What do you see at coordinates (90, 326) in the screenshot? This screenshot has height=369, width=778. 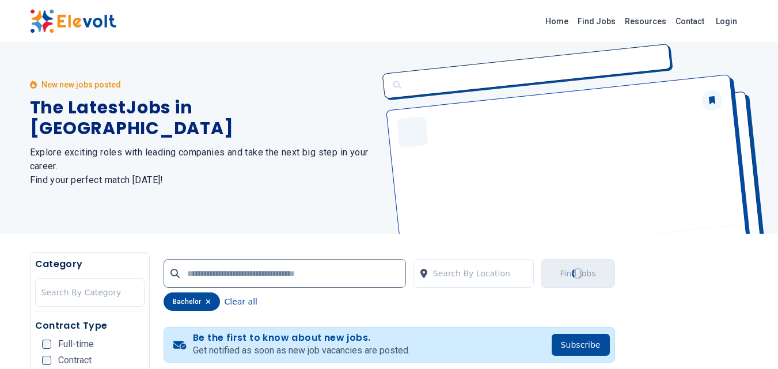 I see `h5: Contract Type` at bounding box center [90, 326].